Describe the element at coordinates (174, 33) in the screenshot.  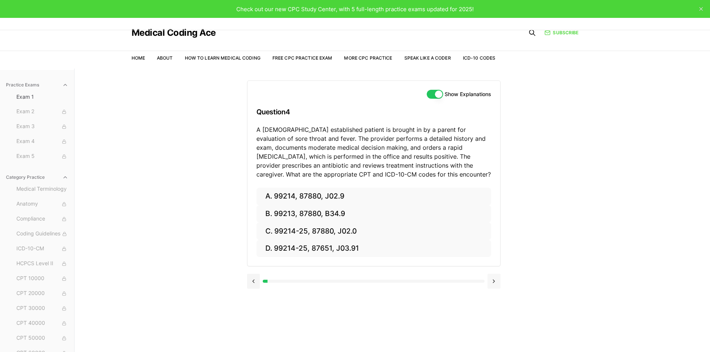
I see `a: Medical Coding Ace` at that location.